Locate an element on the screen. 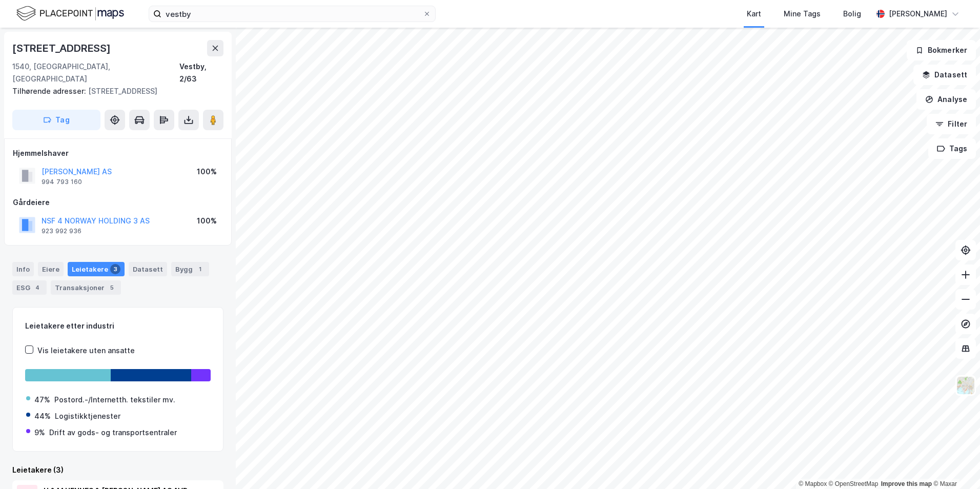  button: Datasett is located at coordinates (945, 75).